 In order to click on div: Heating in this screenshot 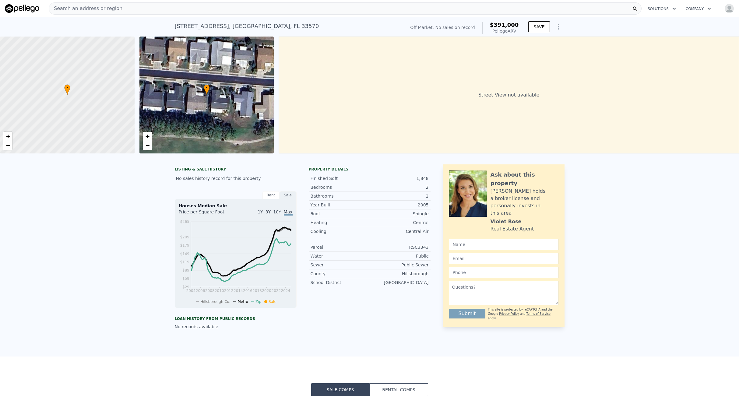, I will do `click(340, 223)`.